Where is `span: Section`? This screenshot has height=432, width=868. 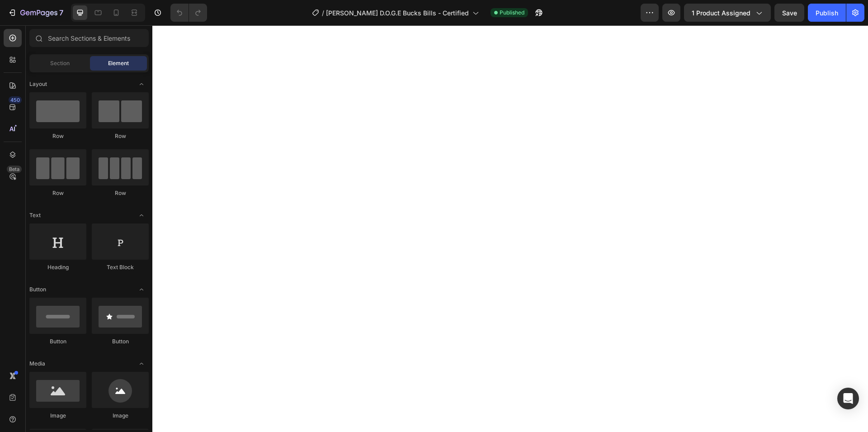
span: Section is located at coordinates (60, 64).